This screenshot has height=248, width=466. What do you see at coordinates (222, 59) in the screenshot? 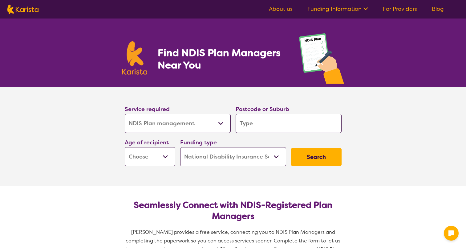
I see `h1: Find NDIS Plan Managers Near You` at bounding box center [222, 59].